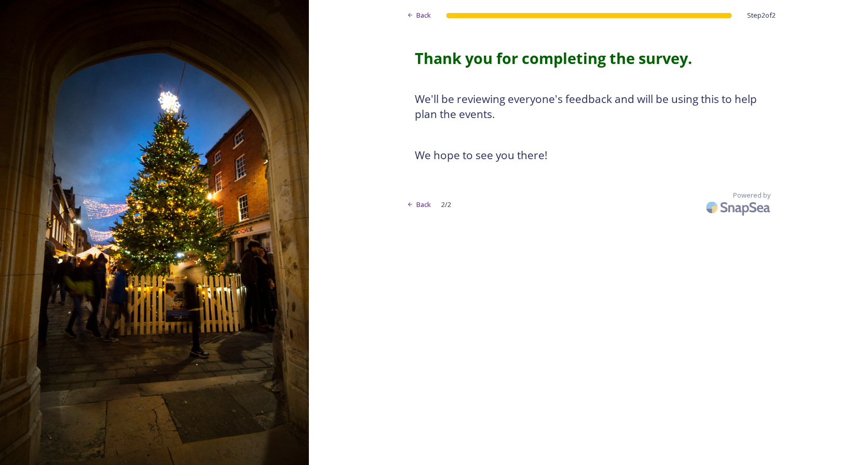 The width and height of the screenshot is (868, 465). I want to click on h3: We hope to see you there!, so click(589, 155).